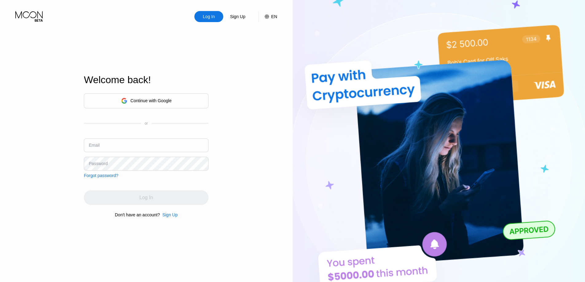  Describe the element at coordinates (94, 145) in the screenshot. I see `div: Email` at that location.